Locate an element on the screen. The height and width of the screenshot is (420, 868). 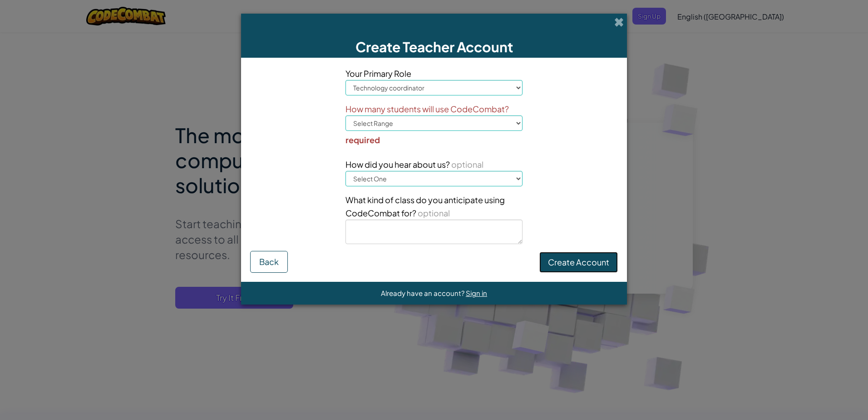
span: What kind of class do you anticipate using CodeCombat for? is located at coordinates (425, 206).